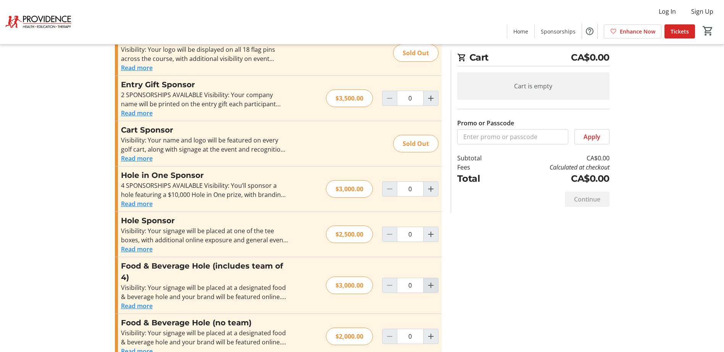  I want to click on img: Providence's Logo, so click(39, 22).